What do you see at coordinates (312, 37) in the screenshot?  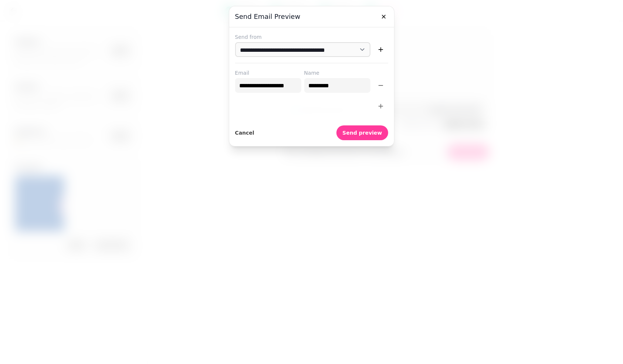 I see `label: Send from` at bounding box center [312, 37].